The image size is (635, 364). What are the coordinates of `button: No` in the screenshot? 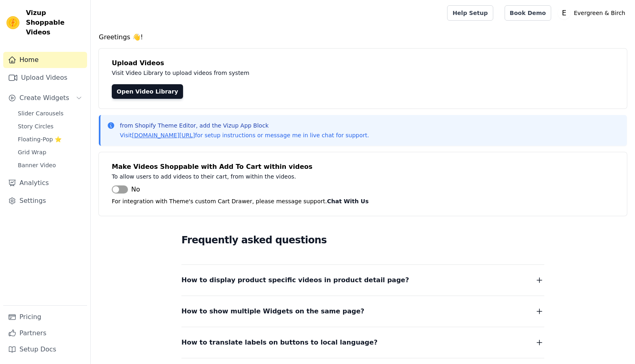 It's located at (126, 190).